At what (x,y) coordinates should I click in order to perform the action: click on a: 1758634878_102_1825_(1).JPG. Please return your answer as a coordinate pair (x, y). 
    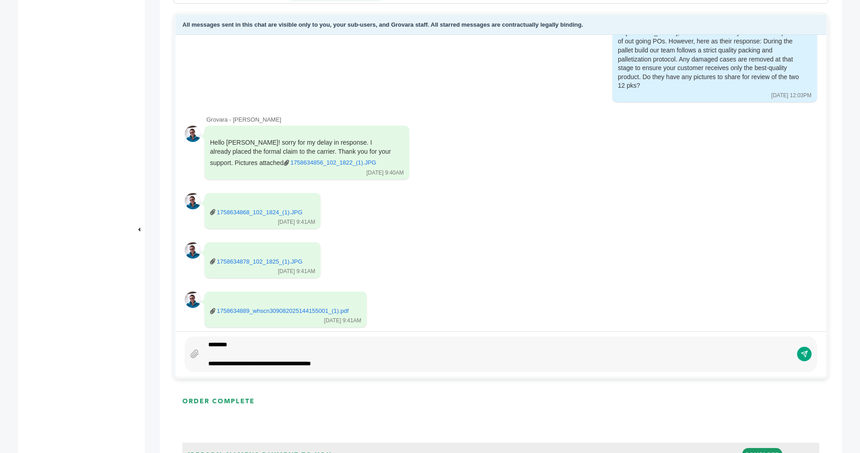
    Looking at the image, I should click on (259, 262).